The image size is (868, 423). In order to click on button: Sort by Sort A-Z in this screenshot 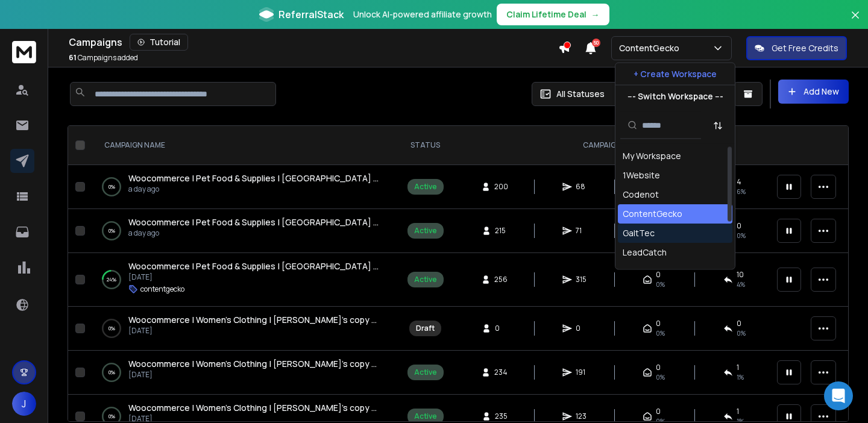, I will do `click(718, 125)`.